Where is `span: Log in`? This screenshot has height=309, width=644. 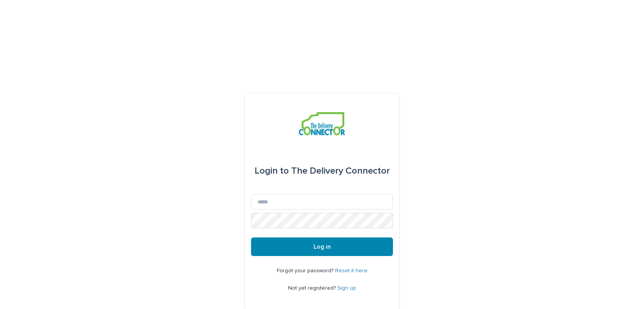 span: Log in is located at coordinates (322, 246).